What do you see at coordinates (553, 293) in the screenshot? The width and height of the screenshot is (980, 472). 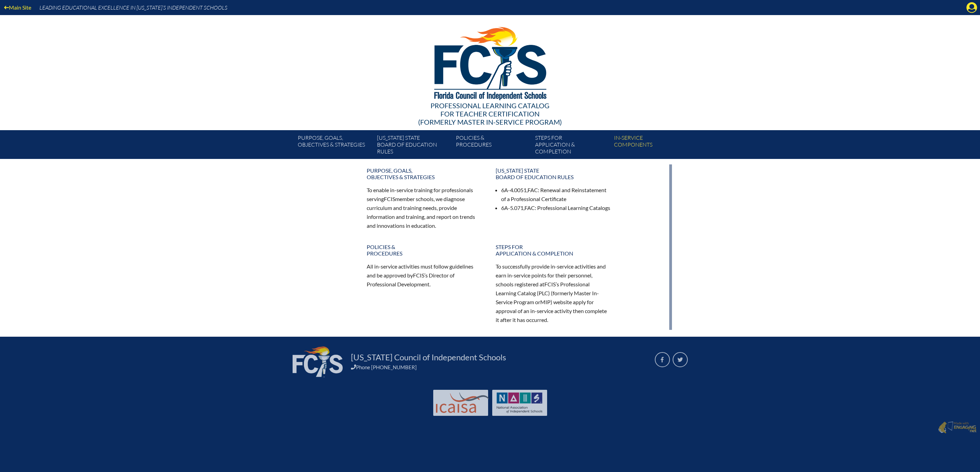 I see `p: To successfully provide in-service activities and earn in-service points for their personnel, sch...` at bounding box center [553, 293].